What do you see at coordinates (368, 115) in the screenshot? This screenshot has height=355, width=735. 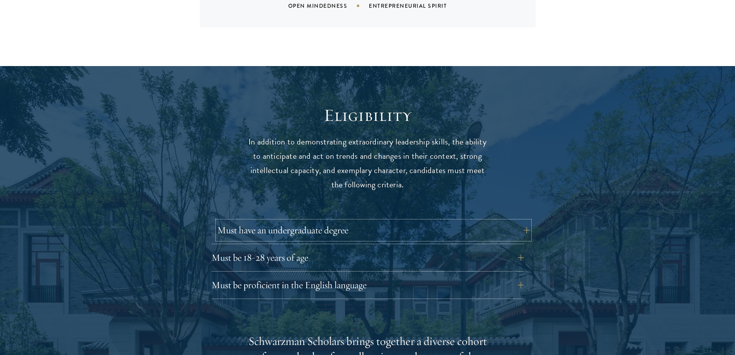 I see `h2: Eligibility` at bounding box center [368, 115].